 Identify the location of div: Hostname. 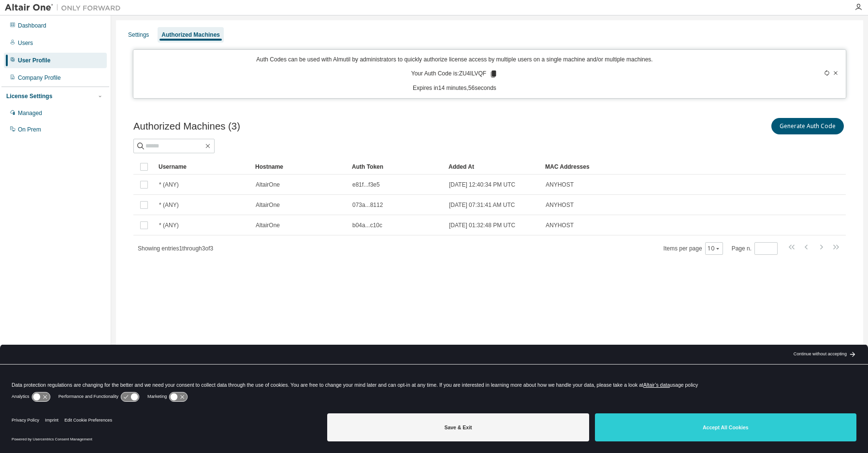
(300, 167).